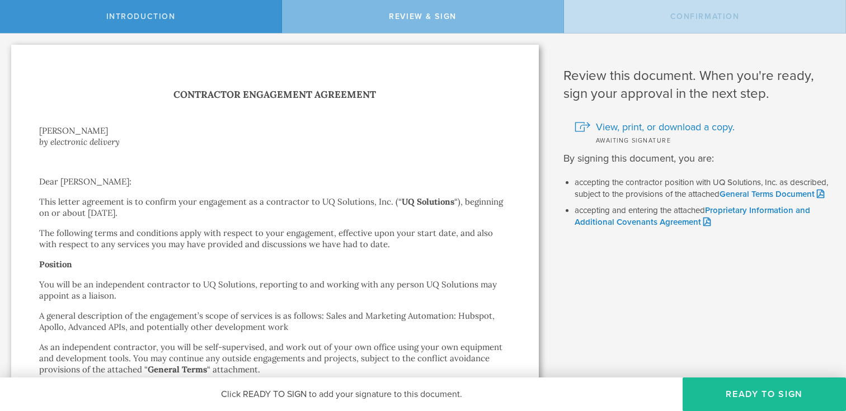  I want to click on strong: Position, so click(55, 264).